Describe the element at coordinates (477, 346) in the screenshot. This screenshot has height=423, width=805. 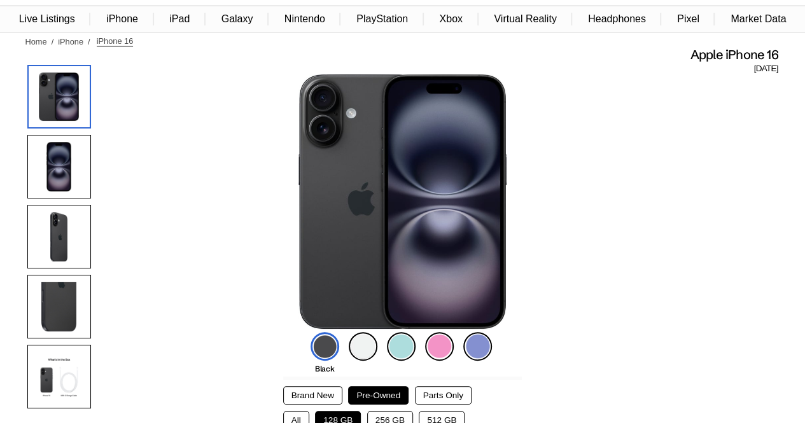
I see `img: ultramarine-icon` at that location.